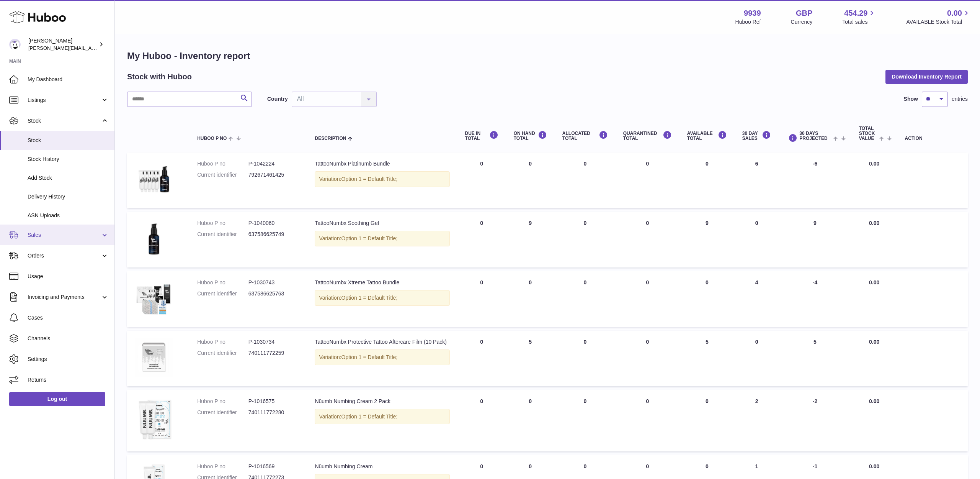  I want to click on div: QUARANTINED Total, so click(648, 136).